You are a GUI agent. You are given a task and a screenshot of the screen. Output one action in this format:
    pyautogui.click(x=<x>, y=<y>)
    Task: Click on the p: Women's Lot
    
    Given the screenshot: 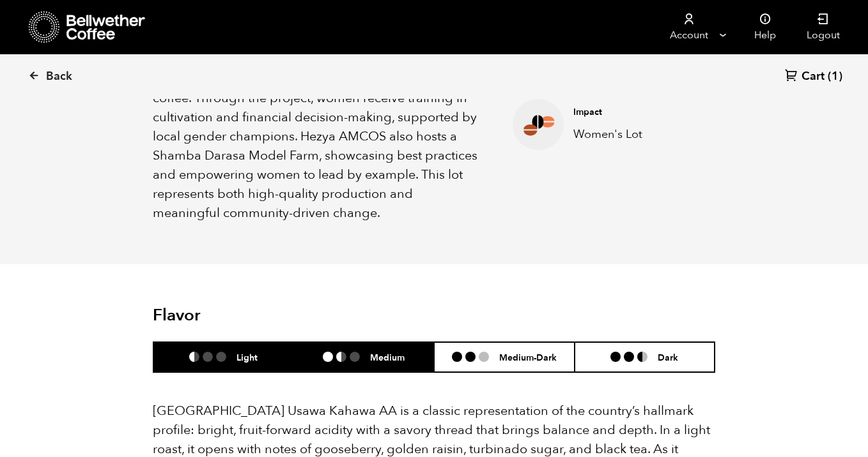 What is the action you would take?
    pyautogui.click(x=634, y=134)
    